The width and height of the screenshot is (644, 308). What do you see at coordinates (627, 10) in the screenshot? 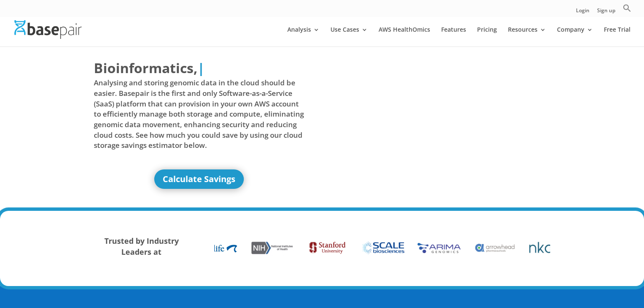
I see `a: Search Icon Link` at bounding box center [627, 10].